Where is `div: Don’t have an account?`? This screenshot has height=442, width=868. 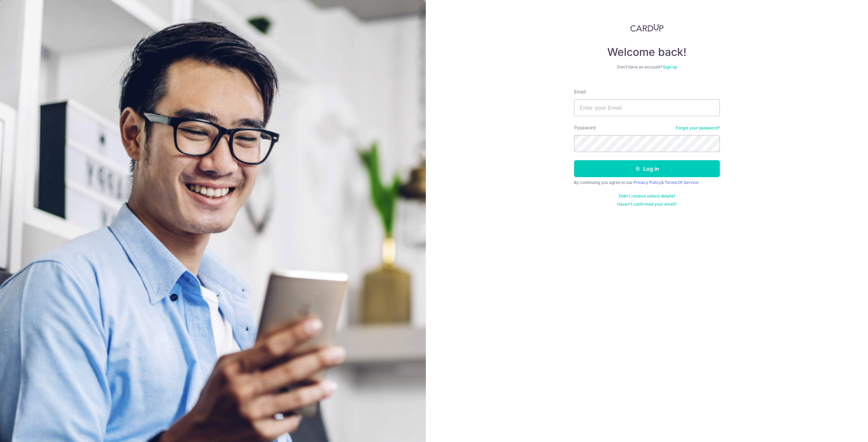
div: Don’t have an account? is located at coordinates (646, 67).